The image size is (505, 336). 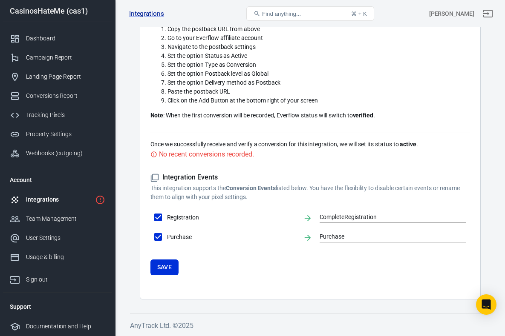 I want to click on button: Find anything...⌘ + K, so click(x=310, y=14).